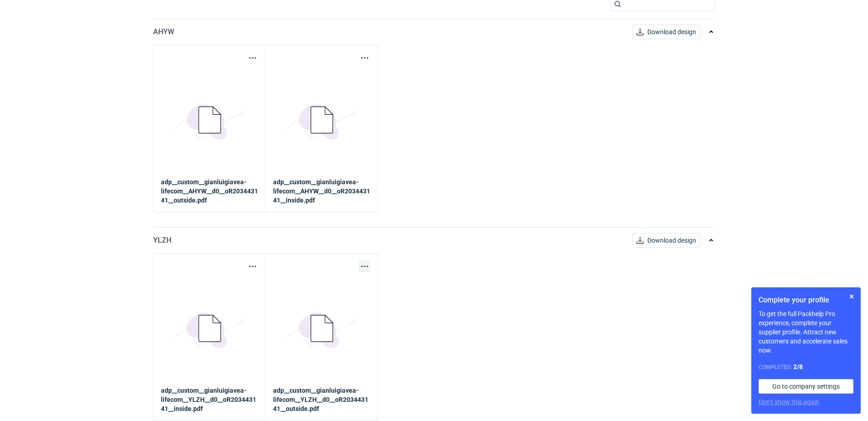  Describe the element at coordinates (806, 300) in the screenshot. I see `h1: Complete your profile` at that location.